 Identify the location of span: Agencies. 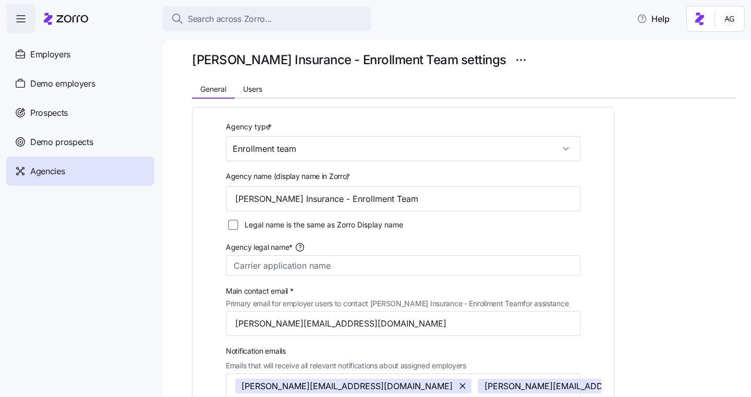
(47, 171).